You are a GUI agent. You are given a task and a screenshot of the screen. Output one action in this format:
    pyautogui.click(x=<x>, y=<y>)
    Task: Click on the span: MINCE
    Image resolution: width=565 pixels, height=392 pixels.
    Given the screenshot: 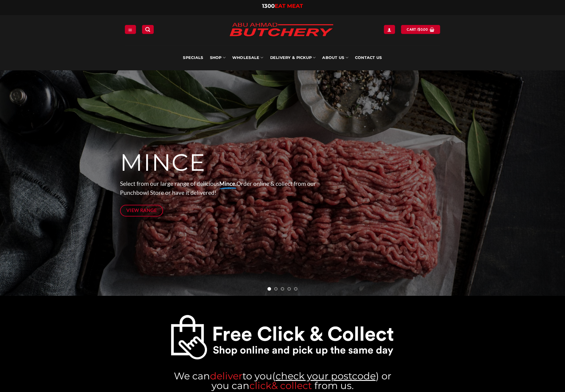 What is the action you would take?
    pyautogui.click(x=163, y=163)
    